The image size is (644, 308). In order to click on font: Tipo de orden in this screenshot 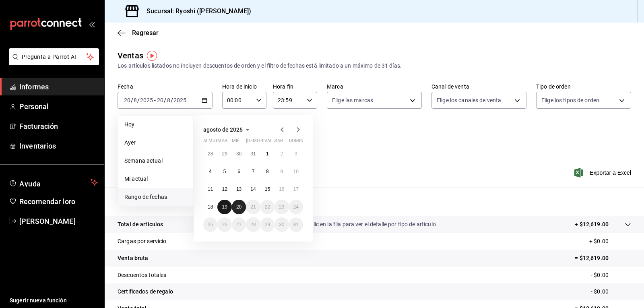, I will do `click(553, 86)`.